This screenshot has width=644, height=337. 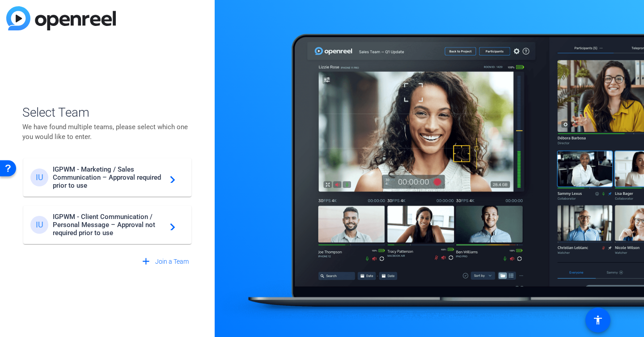 What do you see at coordinates (172, 261) in the screenshot?
I see `span: Join a Team` at bounding box center [172, 261].